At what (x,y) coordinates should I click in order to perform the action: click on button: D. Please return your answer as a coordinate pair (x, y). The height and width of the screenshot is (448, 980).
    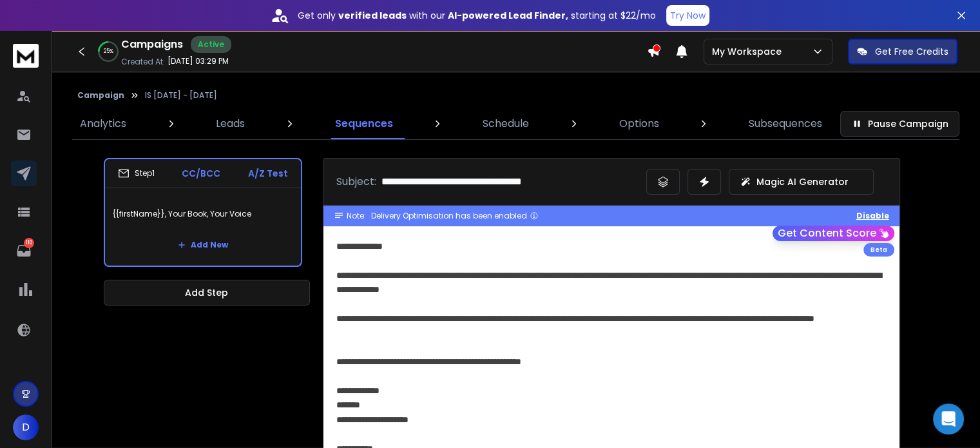
    Looking at the image, I should click on (26, 427).